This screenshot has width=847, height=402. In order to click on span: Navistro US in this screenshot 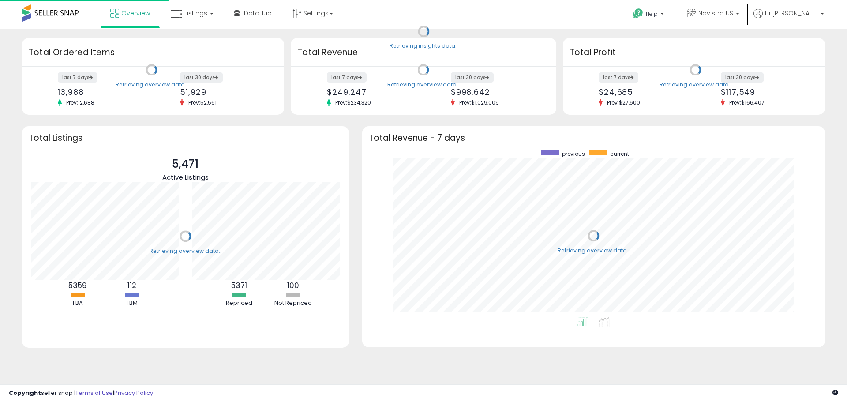, I will do `click(716, 13)`.